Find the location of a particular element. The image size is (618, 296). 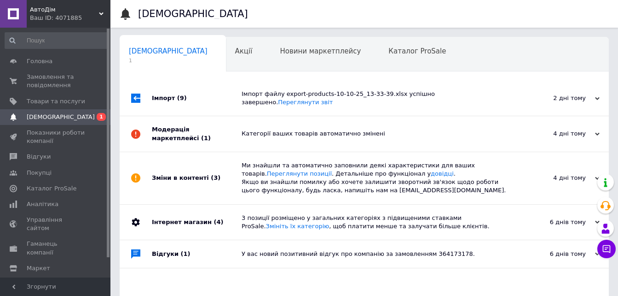

div: Ми знайшли та автоматично заповнили деякі характеристики для ваших товарів. . Детальніше про функ... is located at coordinates (375, 178).